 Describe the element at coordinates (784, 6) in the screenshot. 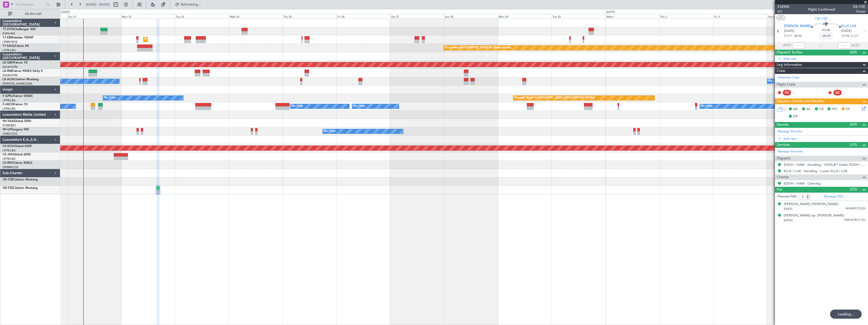

I see `span: 532945` at that location.